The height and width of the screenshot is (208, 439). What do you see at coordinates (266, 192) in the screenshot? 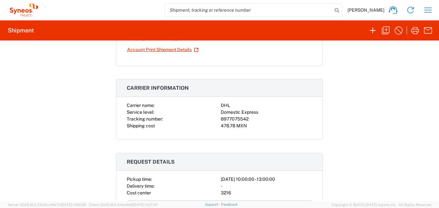
I see `div: 3216` at bounding box center [266, 192].